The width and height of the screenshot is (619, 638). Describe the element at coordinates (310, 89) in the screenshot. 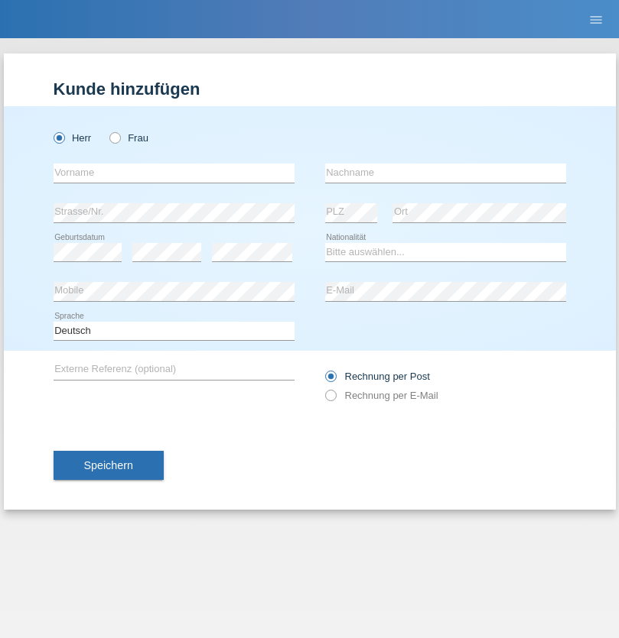

I see `h1: Kunde hinzufügen` at that location.